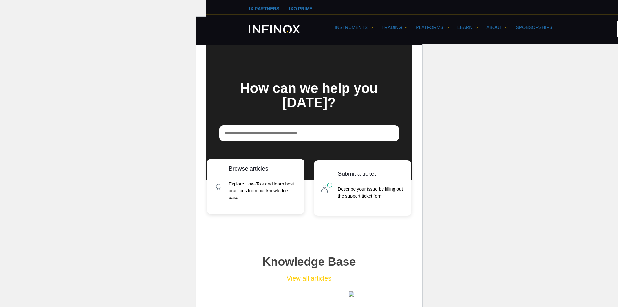 The height and width of the screenshot is (307, 618). Describe the element at coordinates (371, 192) in the screenshot. I see `p: Describe your issue by filling out the support ticket form` at that location.